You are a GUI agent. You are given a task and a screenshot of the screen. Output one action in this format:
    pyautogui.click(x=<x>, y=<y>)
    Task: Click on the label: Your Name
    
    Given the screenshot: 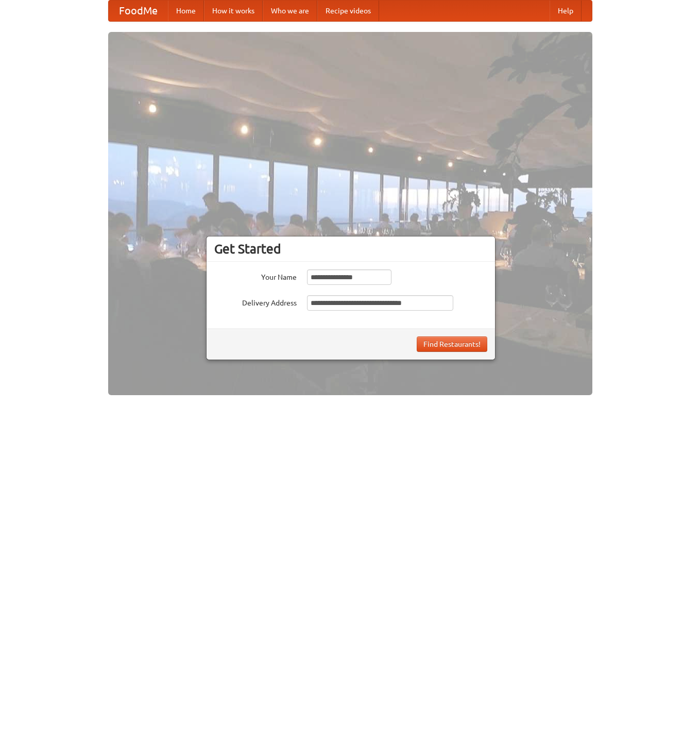 What is the action you would take?
    pyautogui.click(x=255, y=275)
    